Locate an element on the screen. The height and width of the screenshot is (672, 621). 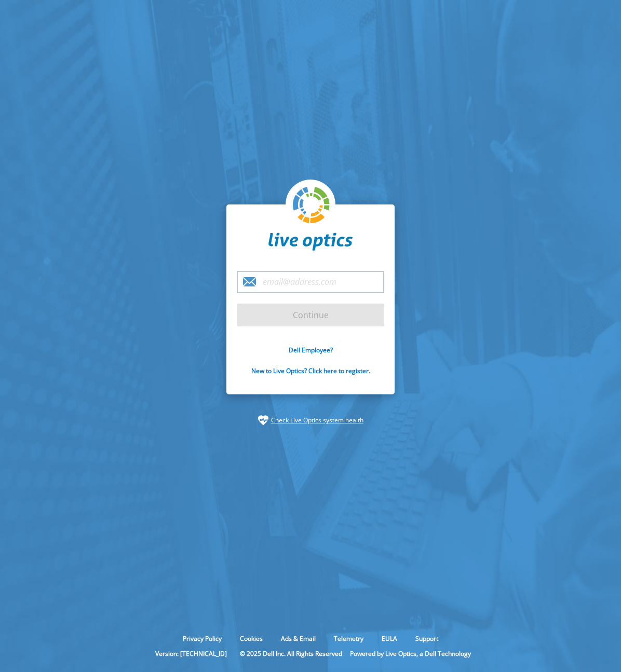
li: Powered by Live Optics, a Dell Technology is located at coordinates (410, 654).